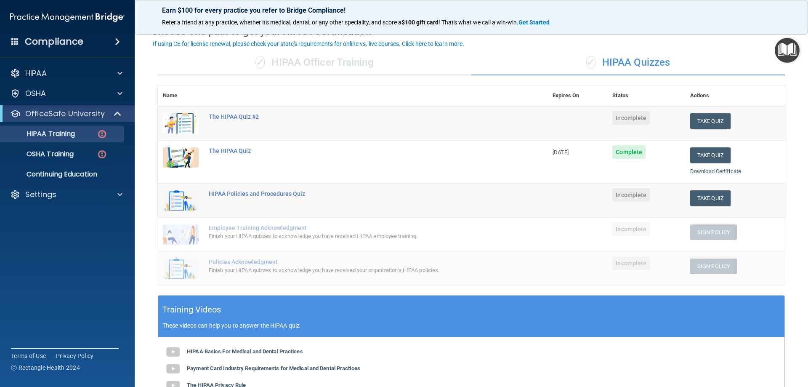  Describe the element at coordinates (629, 152) in the screenshot. I see `span: Complete` at that location.